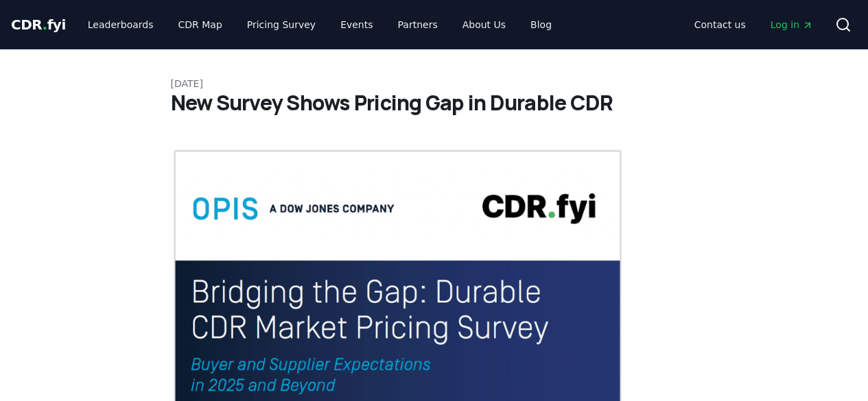  What do you see at coordinates (201, 24) in the screenshot?
I see `a: CDR Map` at bounding box center [201, 24].